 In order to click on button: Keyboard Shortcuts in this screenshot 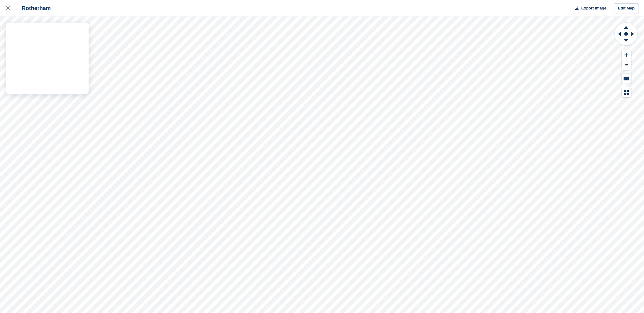, I will do `click(627, 78)`.